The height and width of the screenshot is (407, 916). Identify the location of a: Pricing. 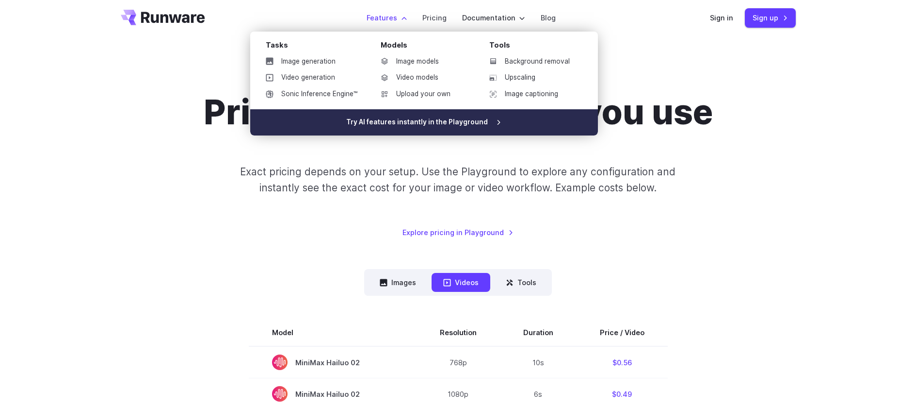
(435, 17).